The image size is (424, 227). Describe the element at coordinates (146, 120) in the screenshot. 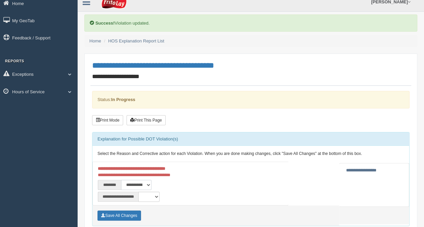

I see `button: Print This Page` at that location.